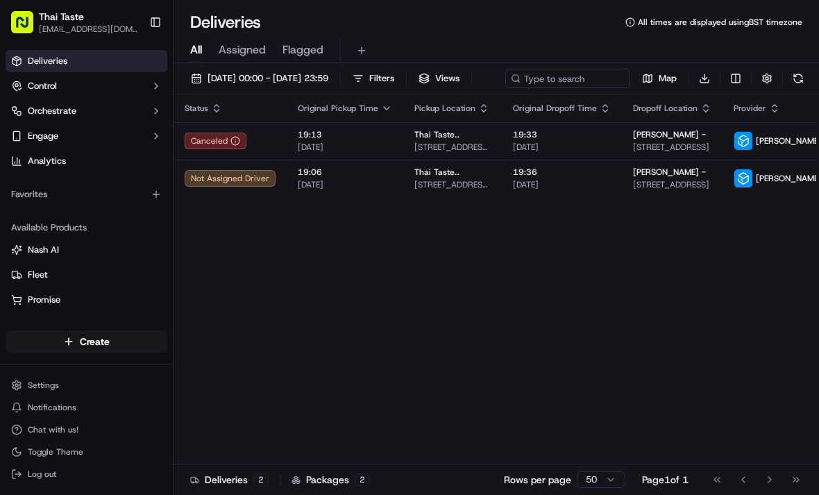  I want to click on span: Toggle Theme, so click(56, 452).